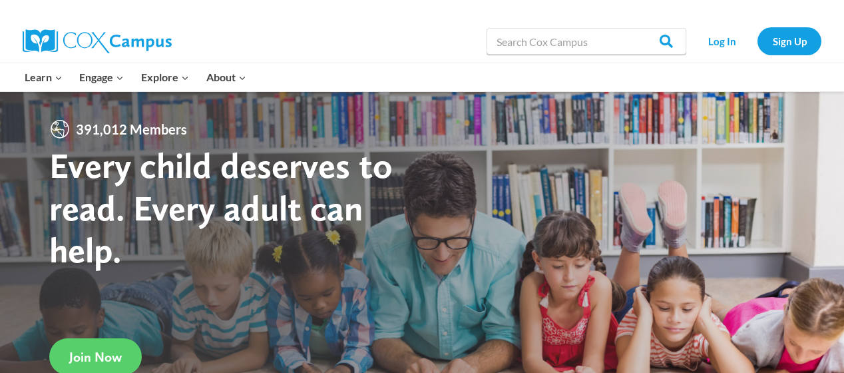 This screenshot has width=844, height=373. What do you see at coordinates (789, 41) in the screenshot?
I see `a: Sign Up` at bounding box center [789, 41].